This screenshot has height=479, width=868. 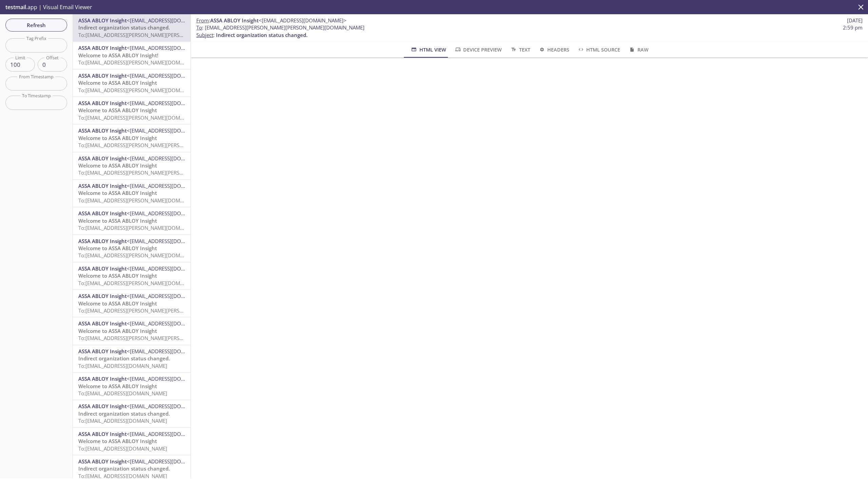 What do you see at coordinates (202, 20) in the screenshot?
I see `span: From` at bounding box center [202, 20].